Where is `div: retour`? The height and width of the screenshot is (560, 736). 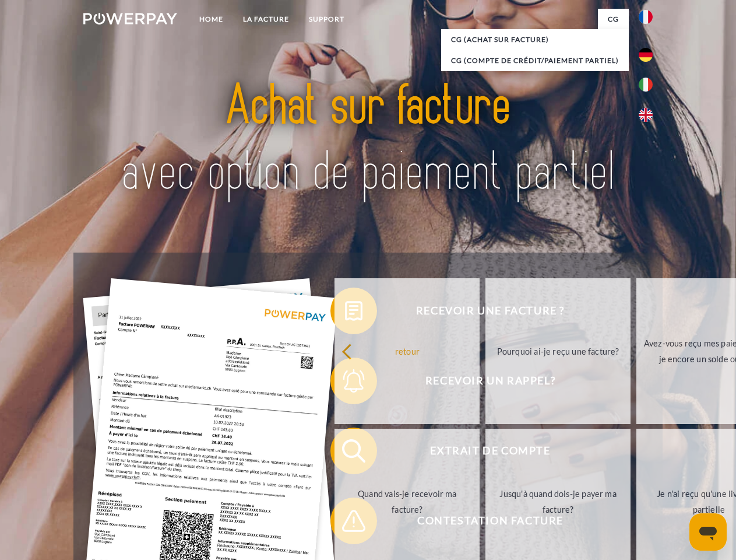
div: retour is located at coordinates (407, 351).